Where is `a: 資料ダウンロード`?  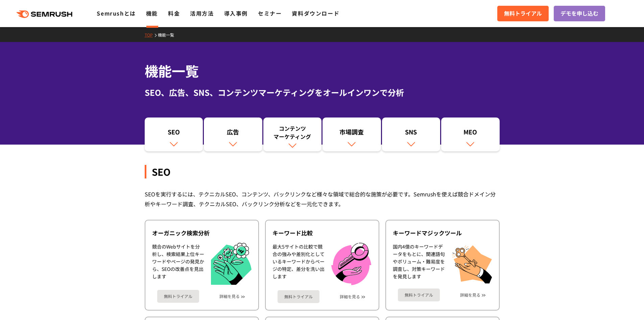 a: 資料ダウンロード is located at coordinates (315, 13).